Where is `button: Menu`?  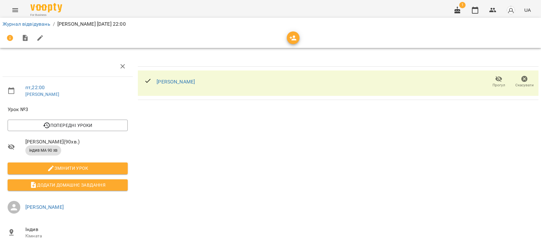
button: Menu is located at coordinates (15, 10).